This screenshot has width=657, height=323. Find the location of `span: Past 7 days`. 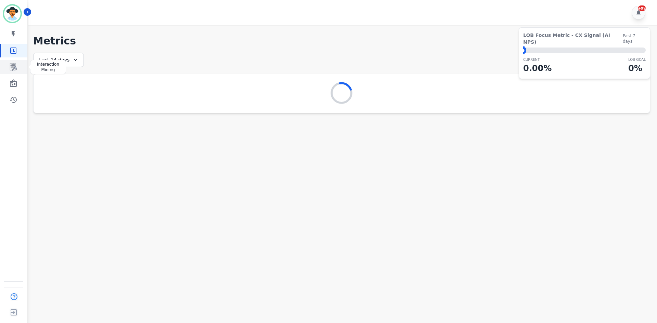

span: Past 7 days is located at coordinates (634, 39).